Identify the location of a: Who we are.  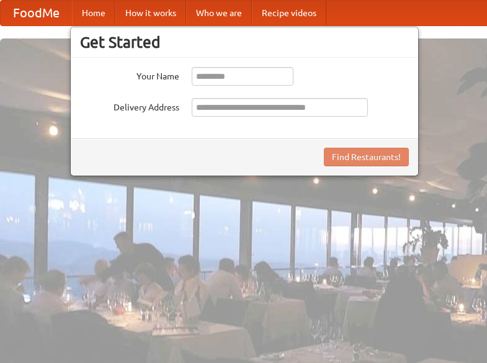
(219, 13).